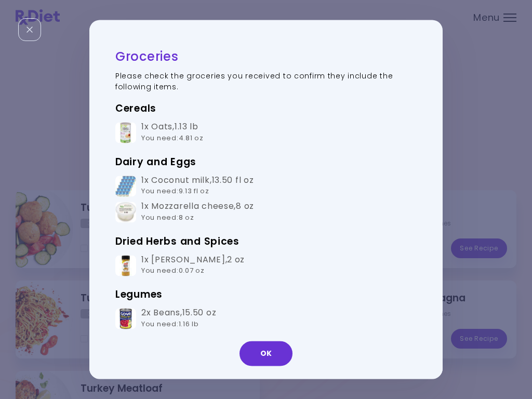  Describe the element at coordinates (170, 323) in the screenshot. I see `span: You need : 1.16 lb` at that location.